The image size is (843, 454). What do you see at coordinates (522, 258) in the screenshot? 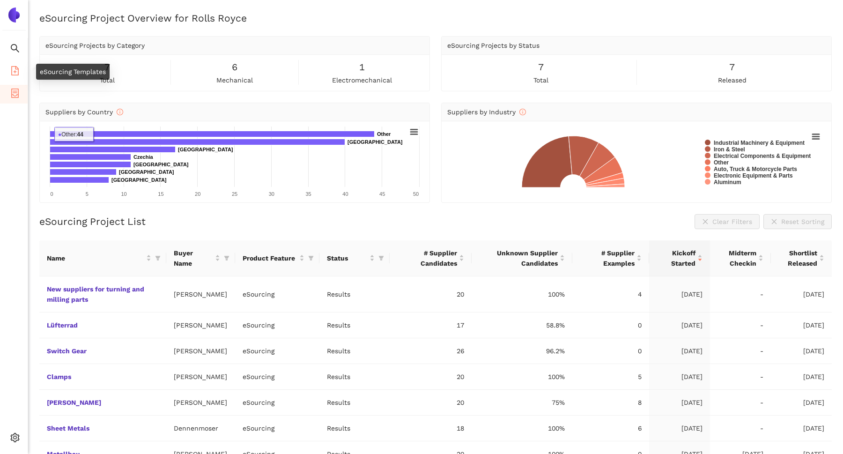
I see `th: this column's title is Unknown Supplier Candidates,this column is sortable` at bounding box center [522, 258].